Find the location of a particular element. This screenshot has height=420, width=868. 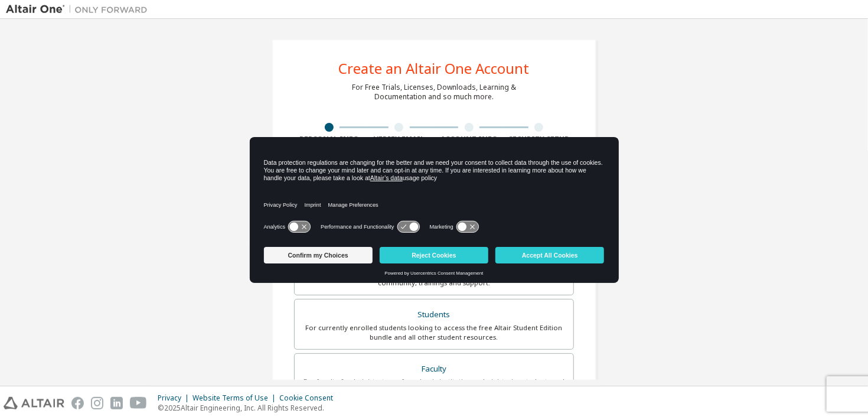

div: Privacy is located at coordinates (175, 399).